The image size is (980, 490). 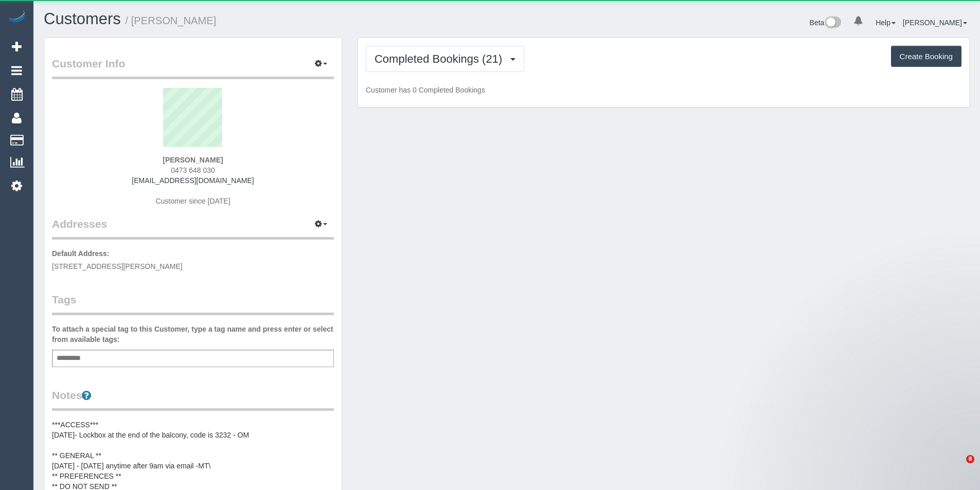 What do you see at coordinates (17, 18) in the screenshot?
I see `a: Automaid Logo` at bounding box center [17, 18].